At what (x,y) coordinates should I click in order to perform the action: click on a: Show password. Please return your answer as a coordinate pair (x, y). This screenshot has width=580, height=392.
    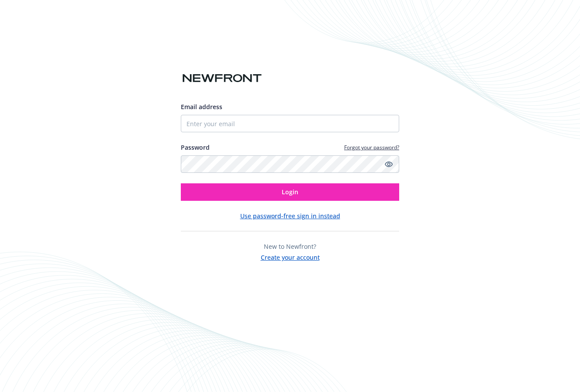
    Looking at the image, I should click on (389, 164).